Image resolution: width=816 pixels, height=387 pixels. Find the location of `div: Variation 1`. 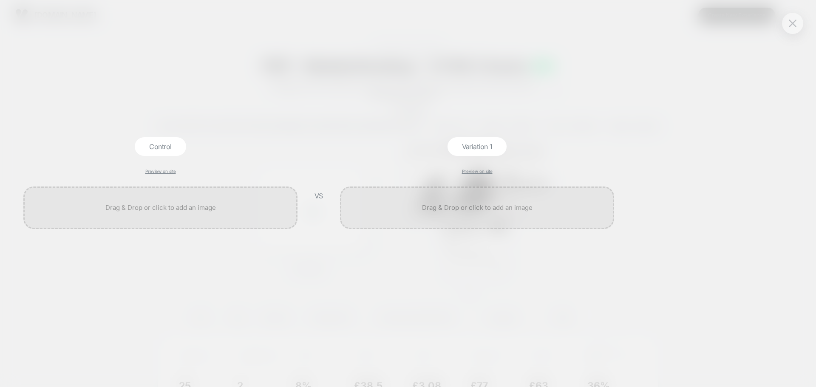

div: Variation 1 is located at coordinates (477, 147).